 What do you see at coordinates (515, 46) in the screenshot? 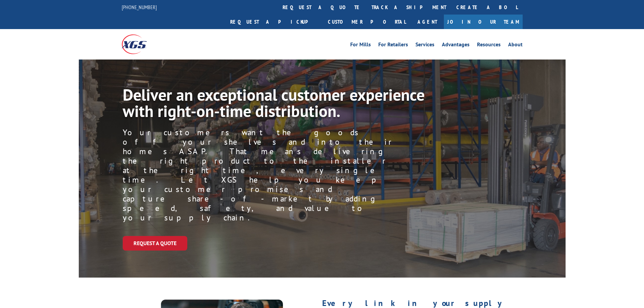
I see `a: About` at bounding box center [515, 46].